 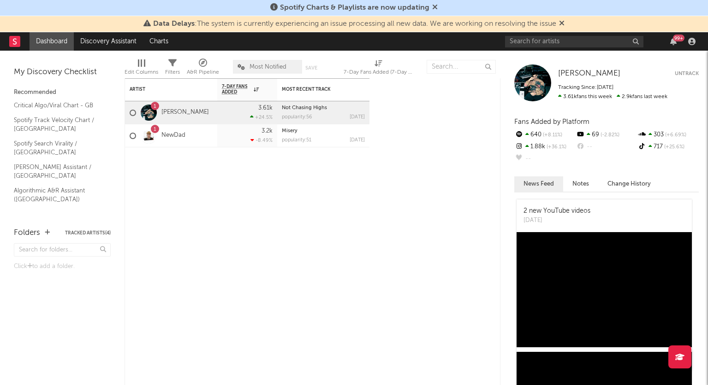 What do you see at coordinates (606, 135) in the screenshot?
I see `div: 69` at bounding box center [606, 135].